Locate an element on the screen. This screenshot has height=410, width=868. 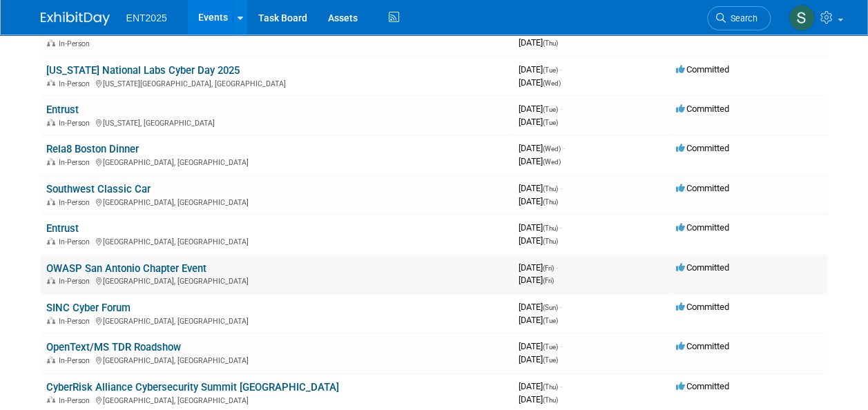
a: OWASP San Antonio Chapter Event is located at coordinates (126, 268).